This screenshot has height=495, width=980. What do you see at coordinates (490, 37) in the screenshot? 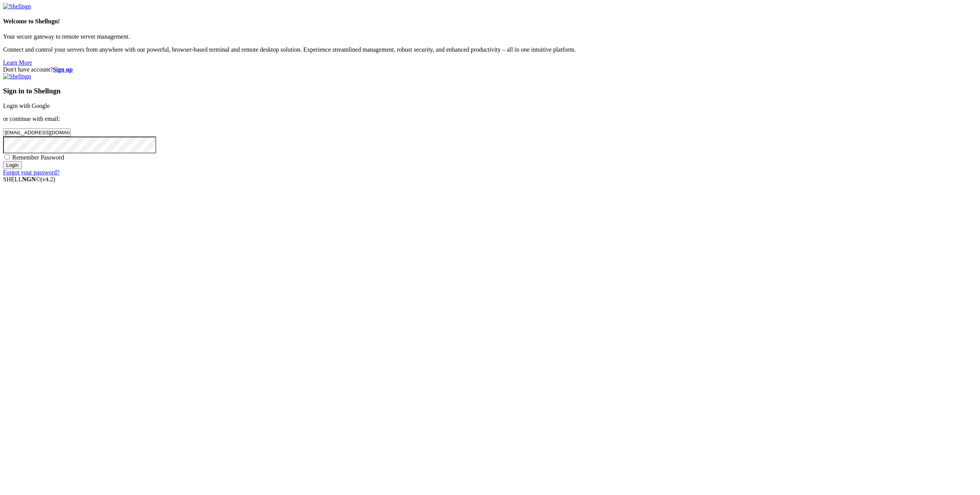
I see `p: Your secure gateway to remote server management.` at bounding box center [490, 37].